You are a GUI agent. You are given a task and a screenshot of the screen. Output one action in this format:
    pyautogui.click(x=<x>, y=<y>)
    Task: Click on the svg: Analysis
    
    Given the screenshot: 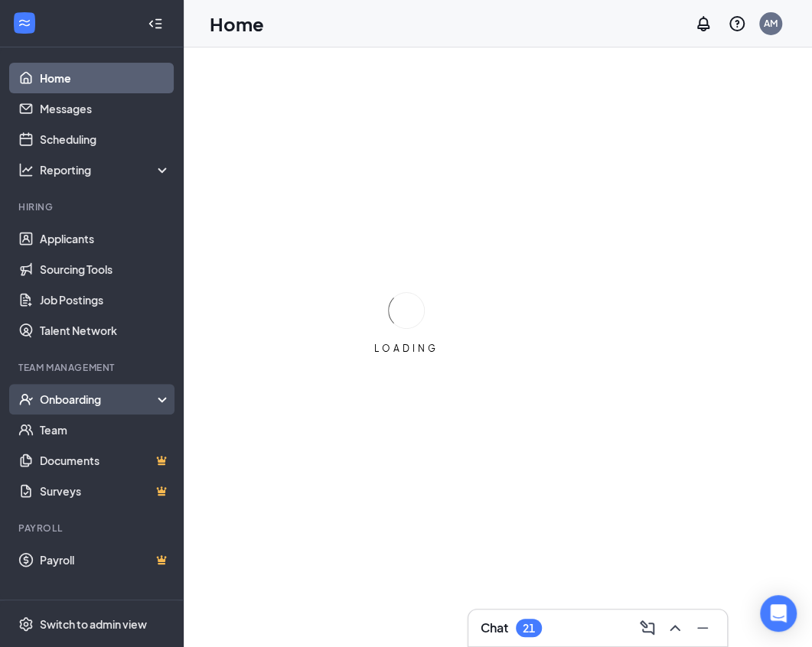 What is the action you would take?
    pyautogui.click(x=26, y=169)
    